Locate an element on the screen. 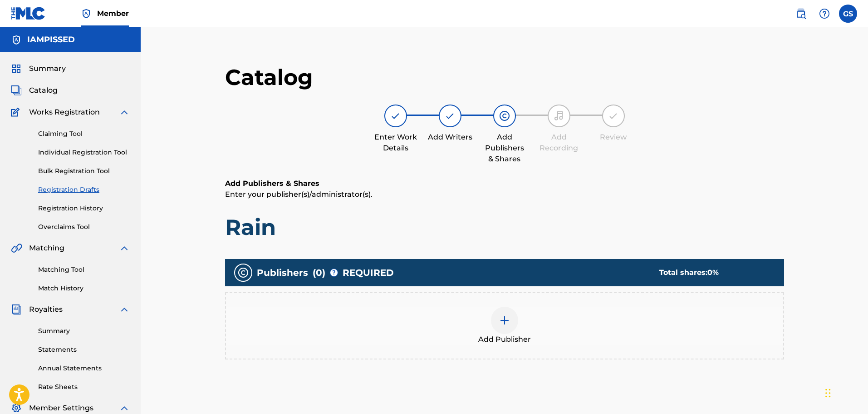 The width and height of the screenshot is (868, 414). div: Add Recording is located at coordinates (559, 142).